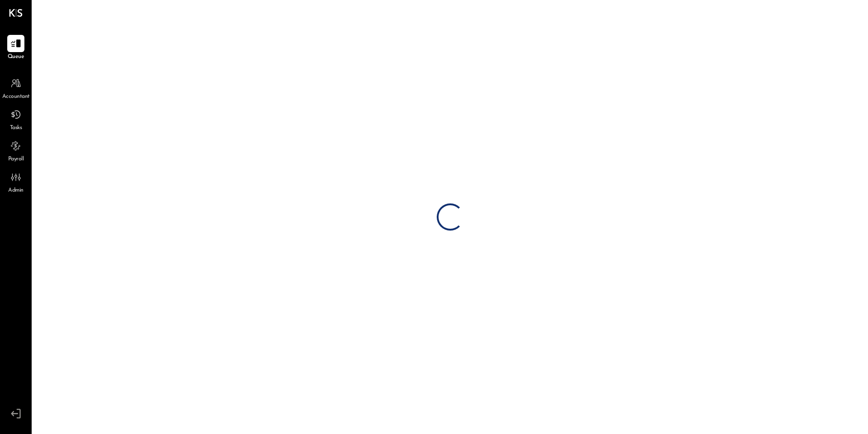 Image resolution: width=868 pixels, height=434 pixels. I want to click on a: Accountant, so click(16, 88).